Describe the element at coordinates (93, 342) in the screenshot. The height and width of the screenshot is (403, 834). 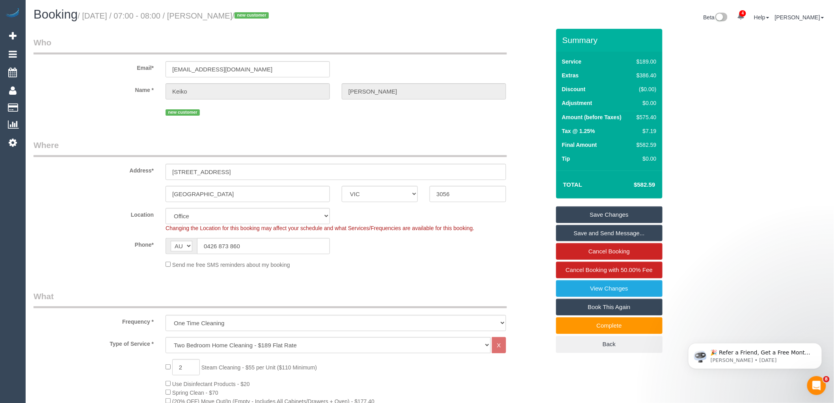
I see `label: Type of Service *` at that location.